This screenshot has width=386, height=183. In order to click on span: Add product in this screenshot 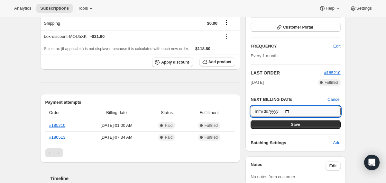, I will do `click(220, 62)`.